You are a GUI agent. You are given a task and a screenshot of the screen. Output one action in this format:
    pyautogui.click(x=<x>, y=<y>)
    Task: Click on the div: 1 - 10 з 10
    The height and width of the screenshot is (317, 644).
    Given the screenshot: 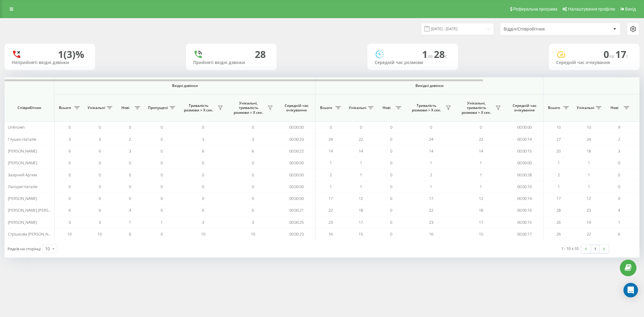 What is the action you would take?
    pyautogui.click(x=570, y=249)
    